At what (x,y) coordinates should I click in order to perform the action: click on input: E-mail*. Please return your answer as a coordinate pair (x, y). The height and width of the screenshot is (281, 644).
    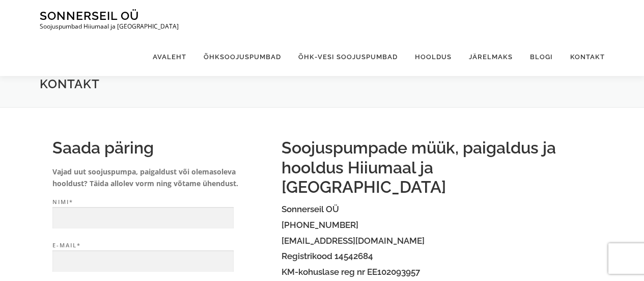
    Looking at the image, I should click on (143, 261).